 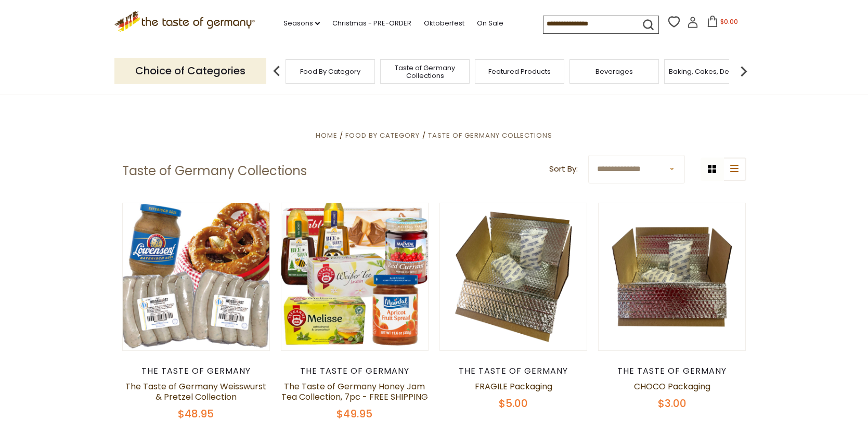 I want to click on img: The Taste of Germany Weisswurst & Pretzel Collection, so click(x=196, y=277).